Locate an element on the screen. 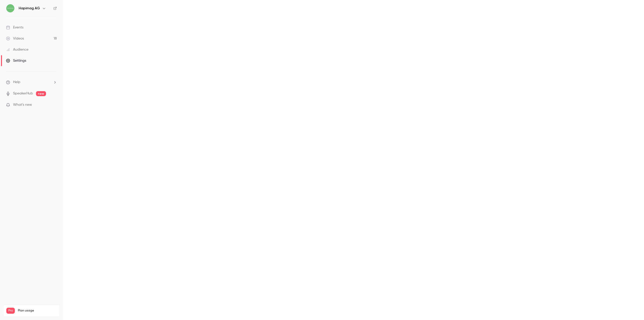 This screenshot has height=320, width=644. span: Help is located at coordinates (16, 82).